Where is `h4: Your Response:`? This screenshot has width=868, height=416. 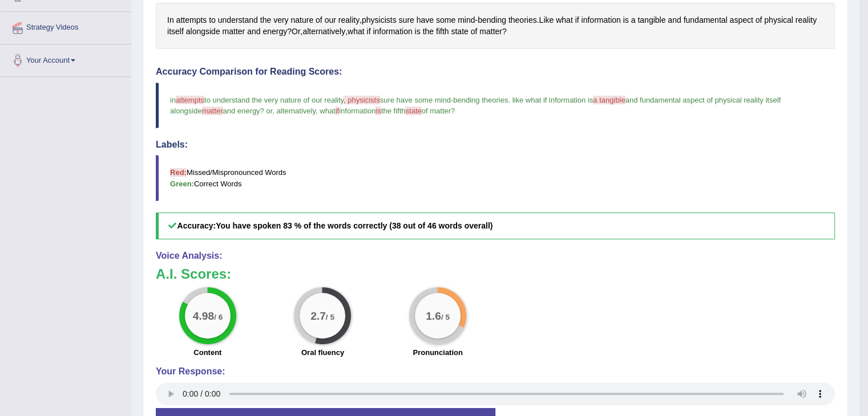
h4: Your Response: is located at coordinates (495, 372).